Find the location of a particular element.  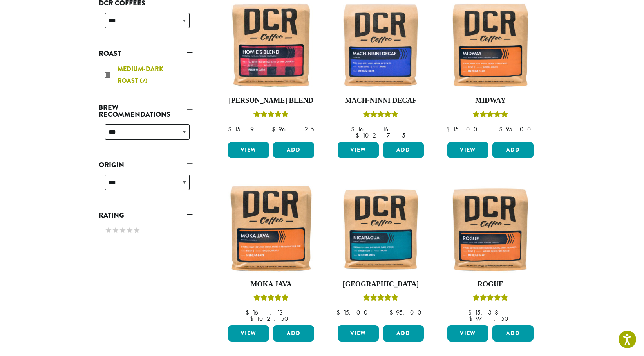

a: RogueRated 5.00 out of 5 is located at coordinates (491, 254).